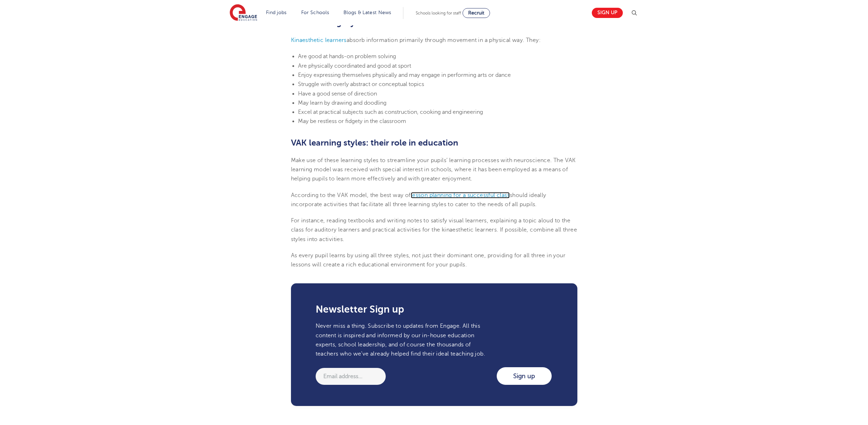  I want to click on span: absorb information primarily through movement in a physical way. They:, so click(444, 40).